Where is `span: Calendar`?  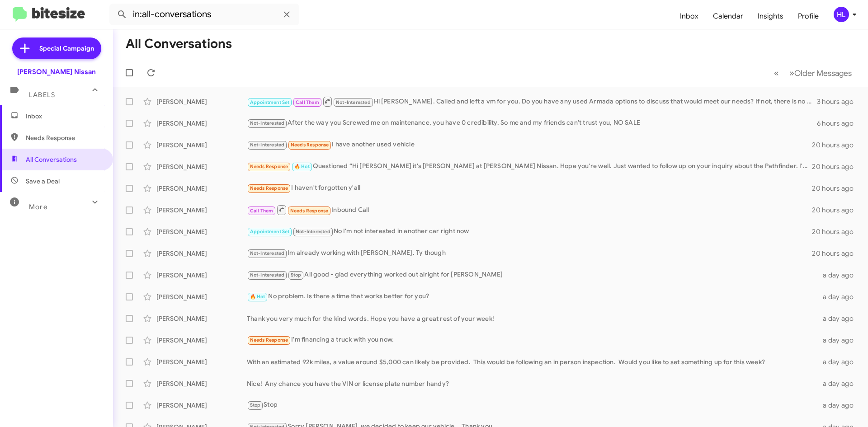 span: Calendar is located at coordinates (728, 16).